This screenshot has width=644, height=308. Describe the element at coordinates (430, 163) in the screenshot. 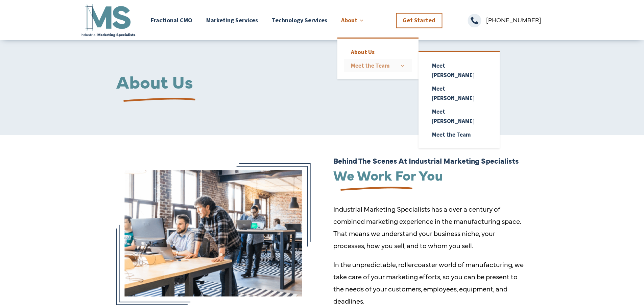

I see `h6: Behind The Scenes At Industrial Marketing Specialists` at that location.